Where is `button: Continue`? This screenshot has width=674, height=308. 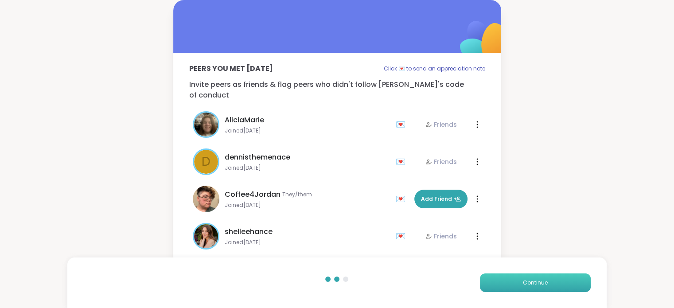 button: Continue is located at coordinates (535, 283).